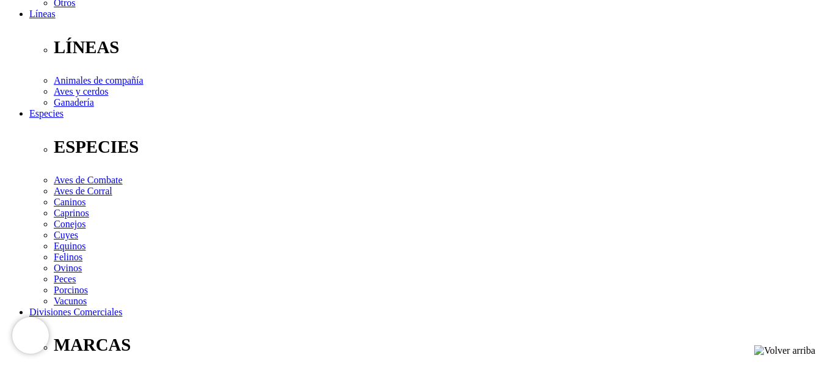 The height and width of the screenshot is (366, 825). I want to click on a: Ovinos, so click(68, 267).